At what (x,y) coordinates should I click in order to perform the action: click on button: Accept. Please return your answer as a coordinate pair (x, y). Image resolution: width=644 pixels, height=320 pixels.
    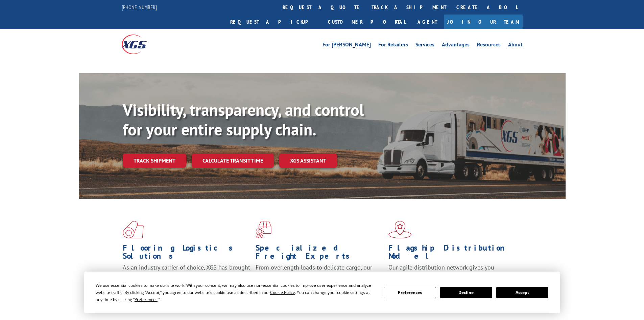
    Looking at the image, I should click on (522, 293).